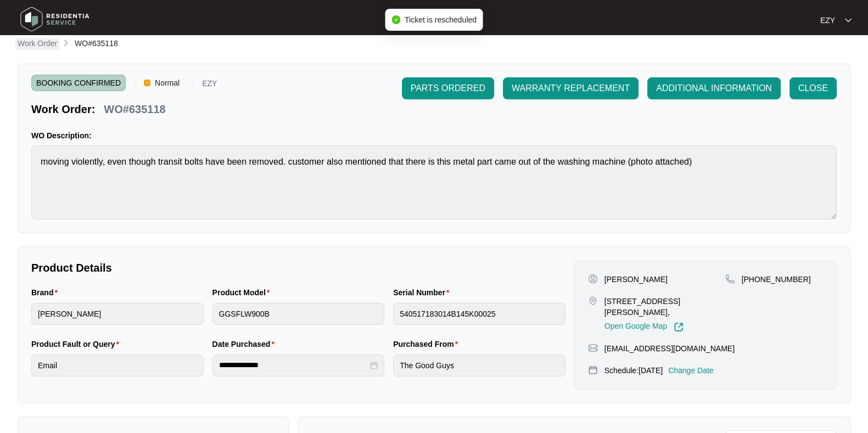  Describe the element at coordinates (63, 110) in the screenshot. I see `p: Work Order:` at that location.